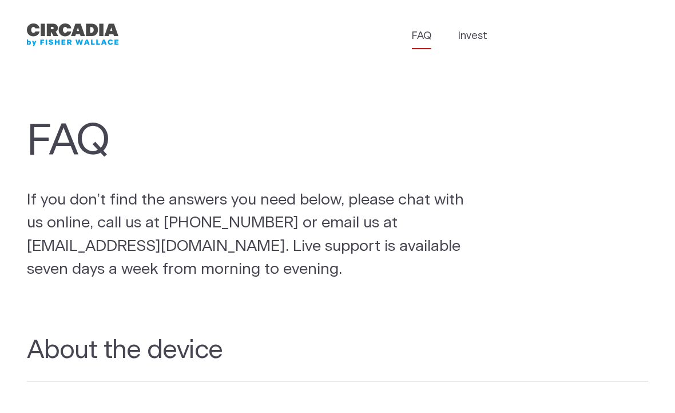 Image resolution: width=675 pixels, height=413 pixels. What do you see at coordinates (473, 36) in the screenshot?
I see `a: Invest` at bounding box center [473, 36].